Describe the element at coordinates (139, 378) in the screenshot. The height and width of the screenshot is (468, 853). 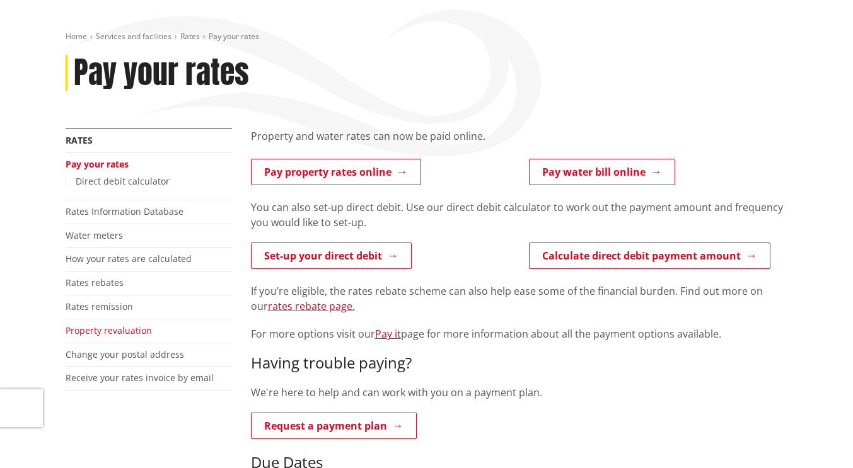
I see `a: Receive your rates invoice by email` at that location.